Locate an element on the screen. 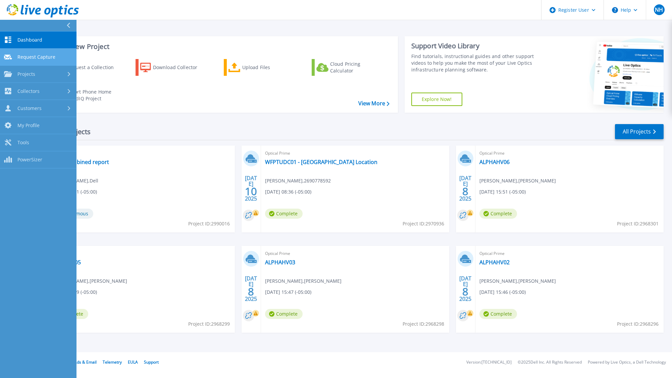 The width and height of the screenshot is (672, 378). a: Support is located at coordinates (151, 362).